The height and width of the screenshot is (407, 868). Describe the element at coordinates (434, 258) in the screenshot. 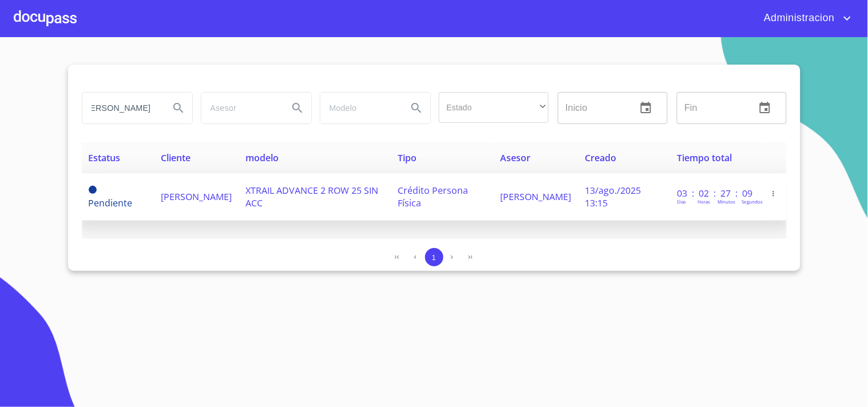

I see `button: 1` at that location.